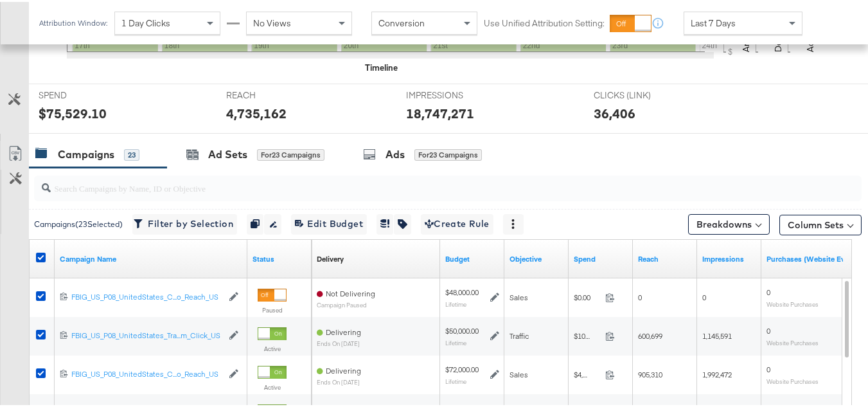 The height and width of the screenshot is (407, 868). What do you see at coordinates (519, 333) in the screenshot?
I see `span: Traffic` at bounding box center [519, 333].